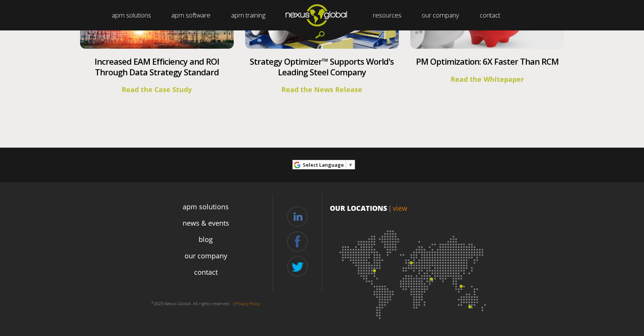  Describe the element at coordinates (487, 61) in the screenshot. I see `a: PM Optimization: 6X Faster Than RCM` at that location.